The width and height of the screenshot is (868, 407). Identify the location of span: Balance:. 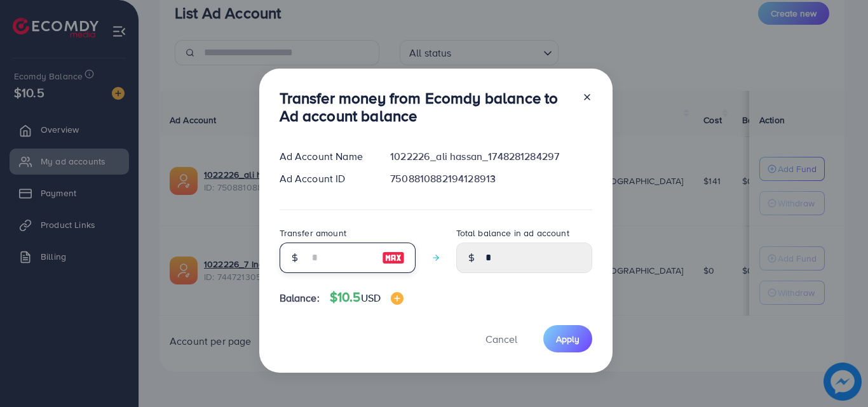
(300, 298).